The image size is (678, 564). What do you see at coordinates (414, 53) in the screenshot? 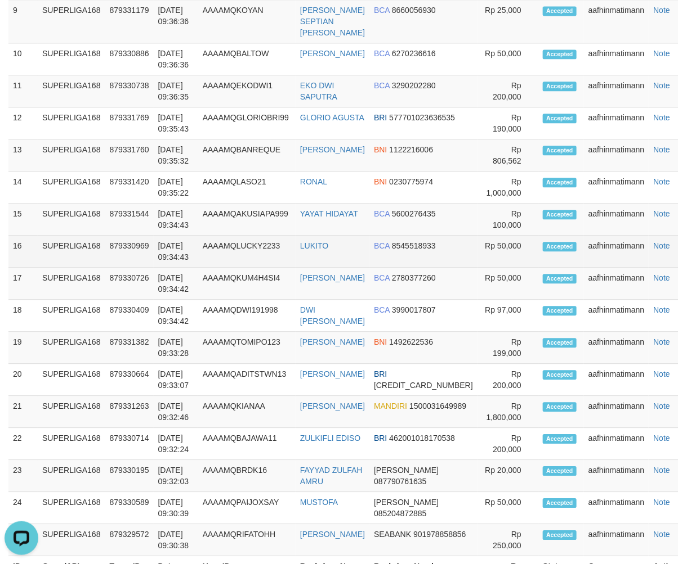
I see `span: Copy 6270236616 to clipboard` at bounding box center [414, 53].